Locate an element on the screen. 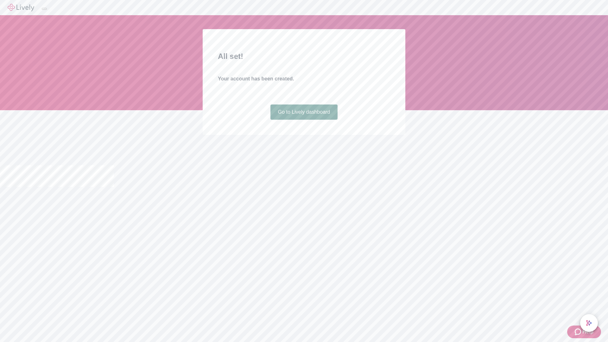 The height and width of the screenshot is (342, 608). button: Log out is located at coordinates (44, 9).